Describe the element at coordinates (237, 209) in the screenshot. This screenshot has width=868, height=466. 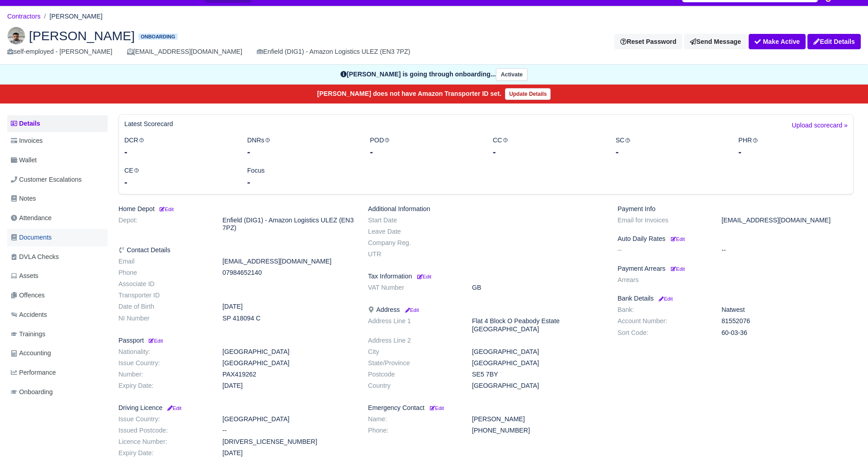
I see `h6: Home Depot` at that location.